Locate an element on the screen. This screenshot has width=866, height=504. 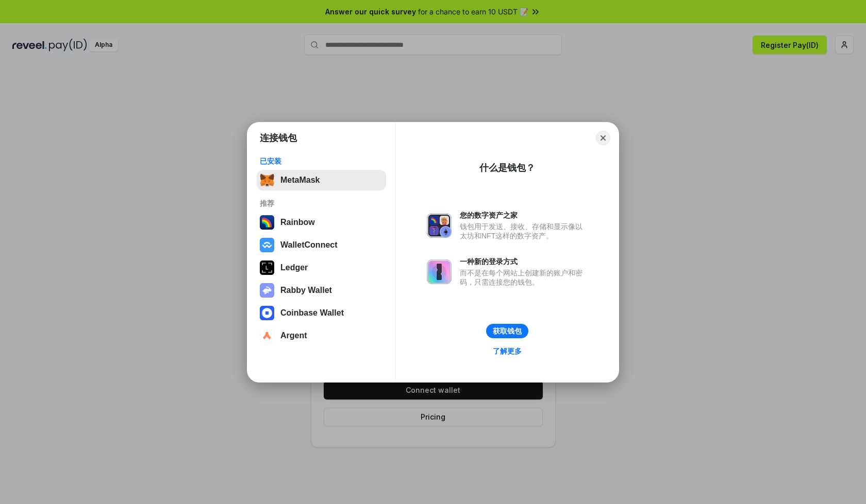
button: Ledger is located at coordinates (321, 268).